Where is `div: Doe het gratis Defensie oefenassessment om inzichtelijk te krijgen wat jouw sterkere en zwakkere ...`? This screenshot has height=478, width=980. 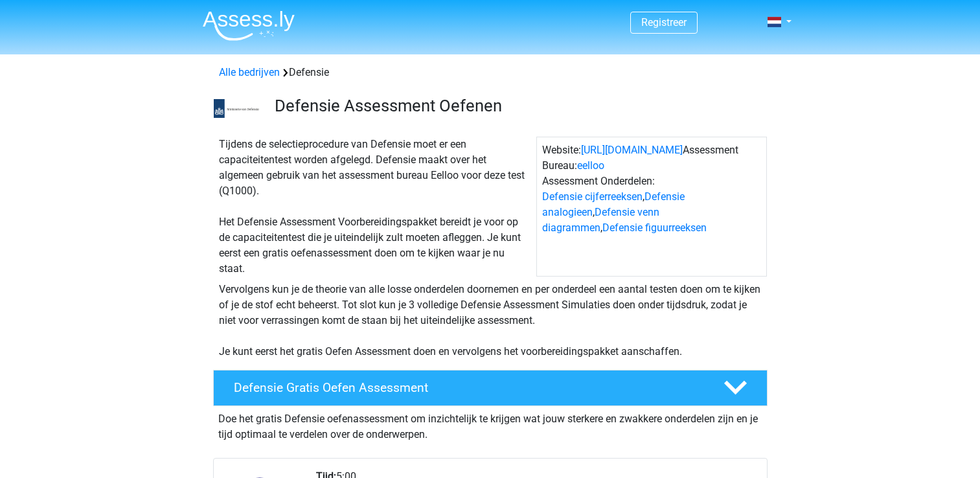 div: Doe het gratis Defensie oefenassessment om inzichtelijk te krijgen wat jouw sterkere en zwakkere ... is located at coordinates (490, 425).